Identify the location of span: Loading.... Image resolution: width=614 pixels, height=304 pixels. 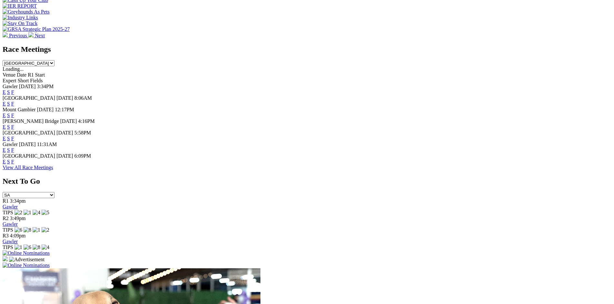
(13, 69).